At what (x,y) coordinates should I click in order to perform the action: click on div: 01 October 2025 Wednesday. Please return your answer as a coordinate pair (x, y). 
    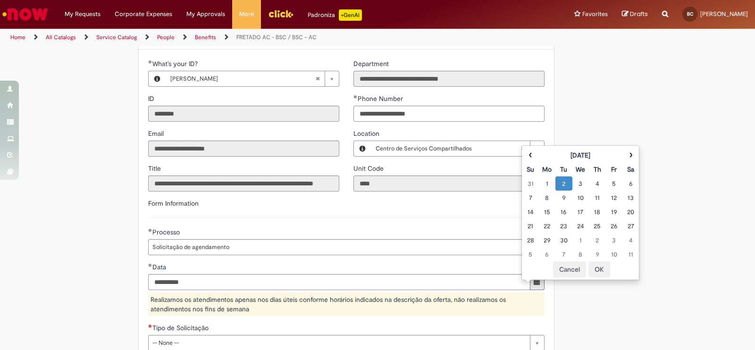
    Looking at the image, I should click on (580, 240).